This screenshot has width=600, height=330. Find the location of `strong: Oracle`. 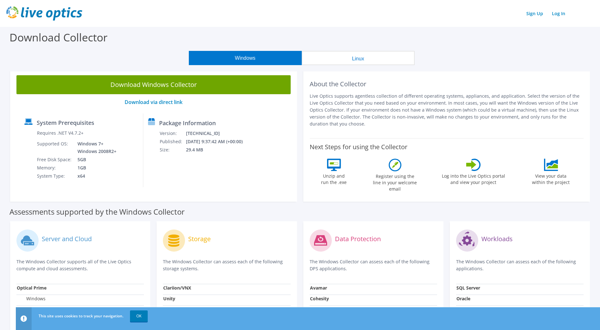

strong: Oracle is located at coordinates (463, 298).